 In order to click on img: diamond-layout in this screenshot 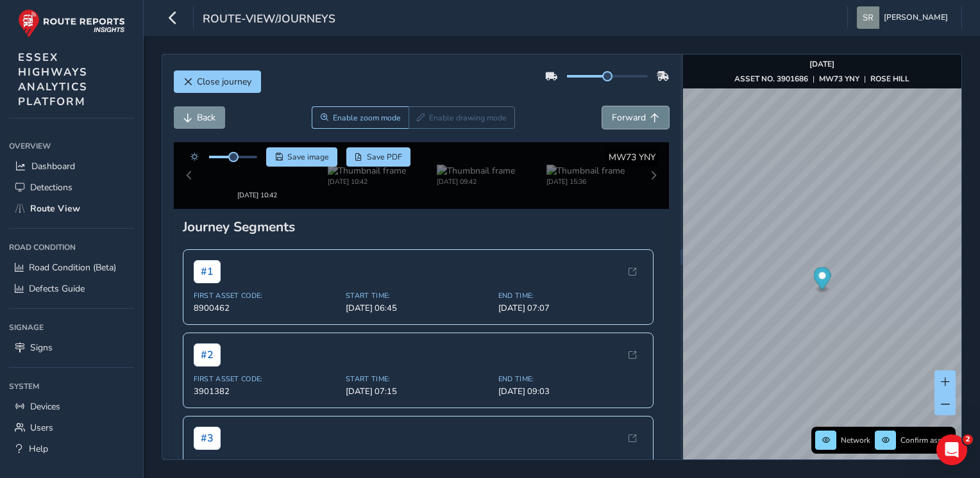, I will do `click(868, 17)`.